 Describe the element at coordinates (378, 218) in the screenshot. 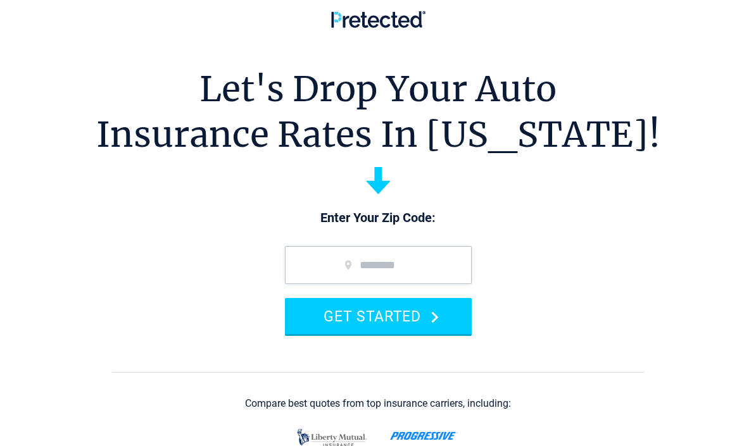

I see `p: Enter Your Zip Code:` at that location.